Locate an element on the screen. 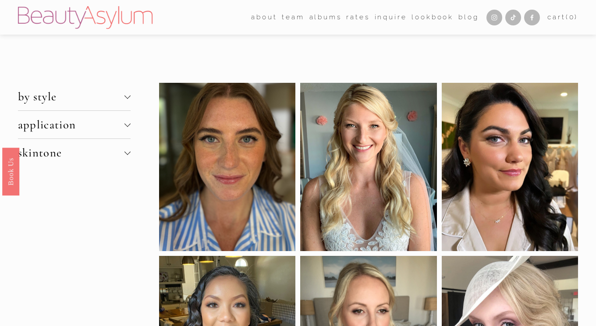  button: by style is located at coordinates (74, 96).